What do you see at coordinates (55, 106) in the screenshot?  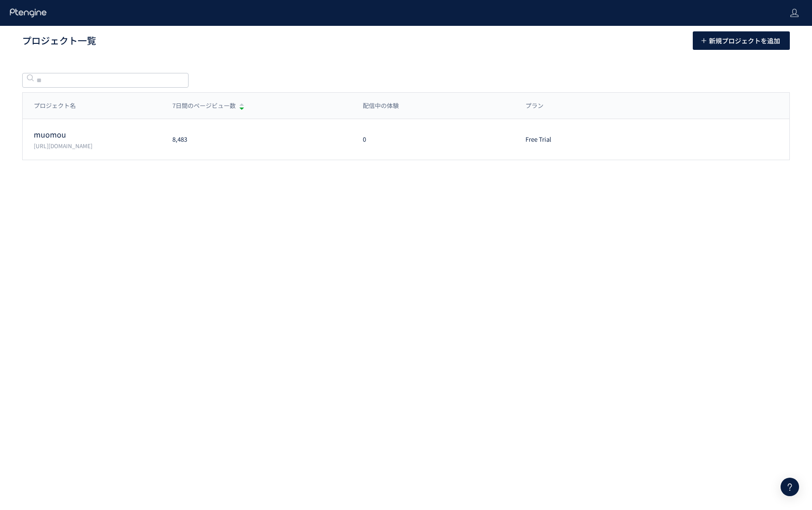 I see `span: プロジェクト名` at bounding box center [55, 106].